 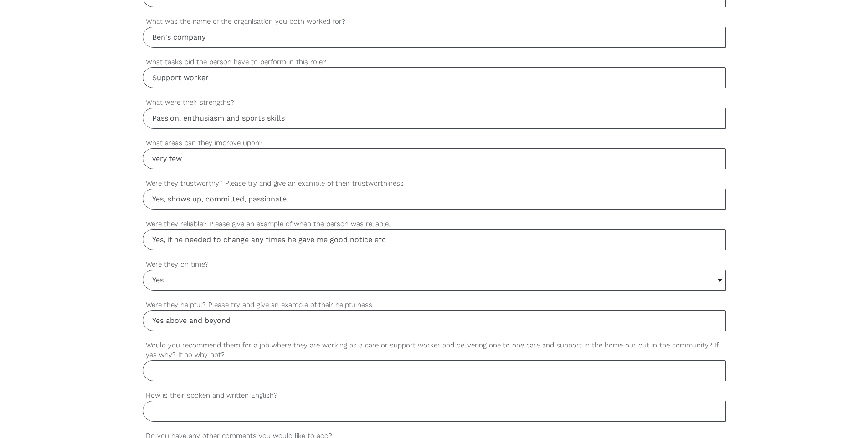 What do you see at coordinates (434, 184) in the screenshot?
I see `label: Were they trustworthy? Please try and give an example of their trustworthiness` at bounding box center [434, 184].